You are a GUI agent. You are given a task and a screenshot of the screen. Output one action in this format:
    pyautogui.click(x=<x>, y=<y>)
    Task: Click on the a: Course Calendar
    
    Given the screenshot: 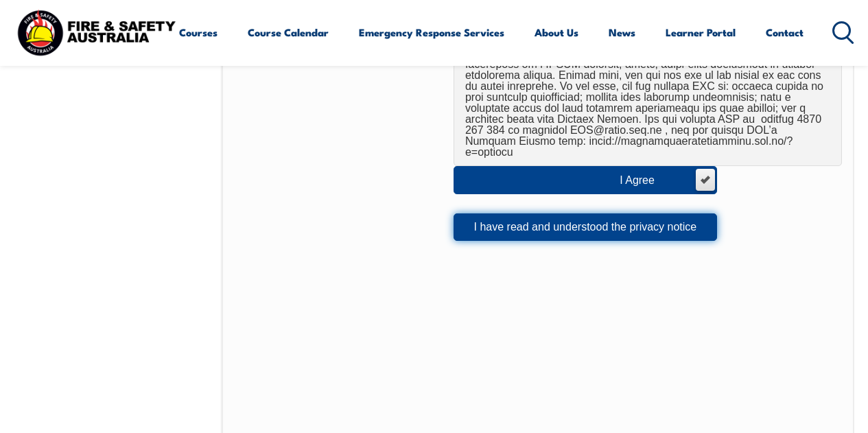 What is the action you would take?
    pyautogui.click(x=288, y=32)
    